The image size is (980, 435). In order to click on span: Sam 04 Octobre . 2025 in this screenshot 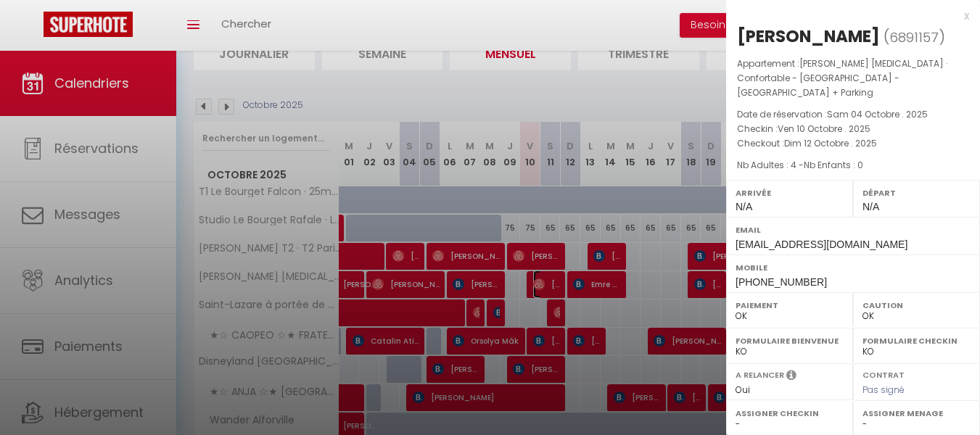, I will do `click(877, 113)`.